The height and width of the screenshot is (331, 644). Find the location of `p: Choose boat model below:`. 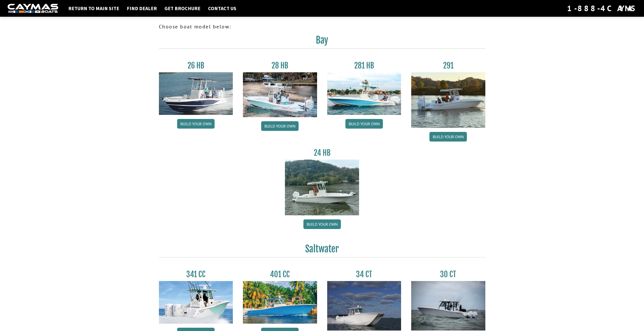

p: Choose boat model below: is located at coordinates (322, 27).